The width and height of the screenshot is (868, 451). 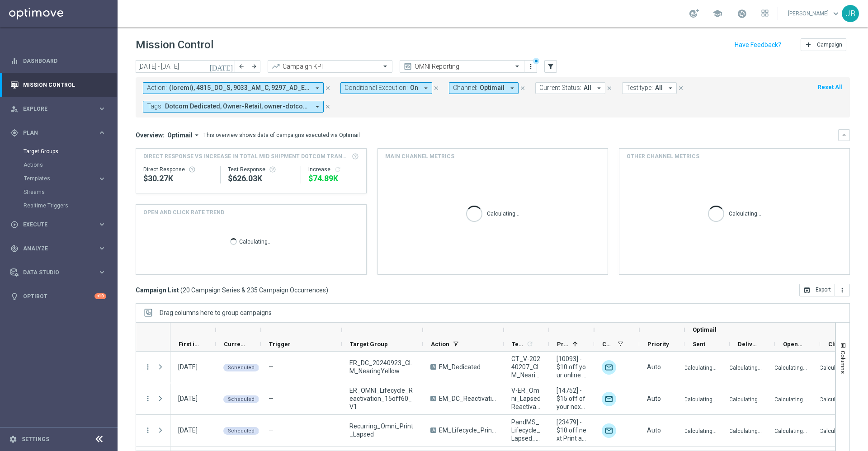 I want to click on span: Channel, so click(x=608, y=344).